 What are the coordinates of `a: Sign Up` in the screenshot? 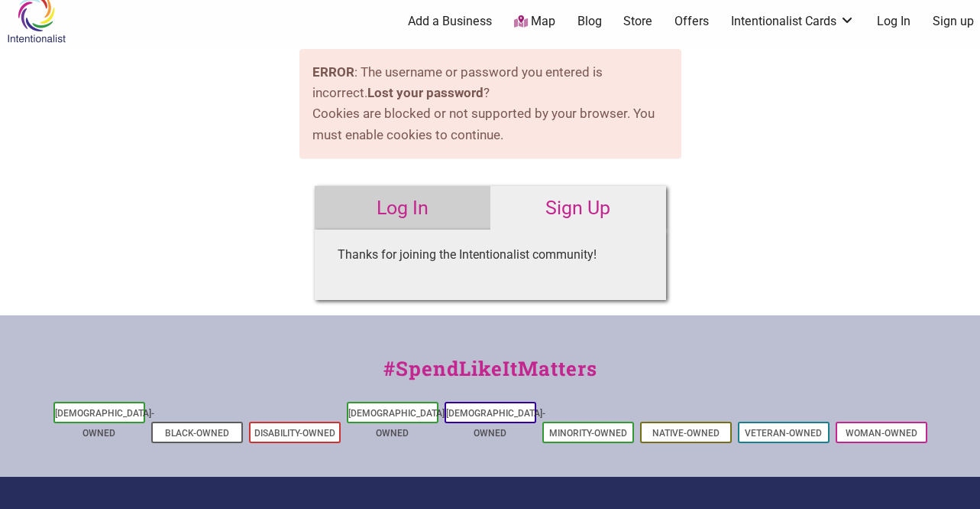 It's located at (578, 208).